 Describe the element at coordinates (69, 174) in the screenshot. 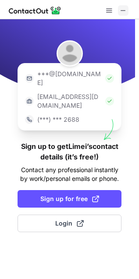

I see `p: Contact any professional instantly by work/personal emails or phone.` at that location.